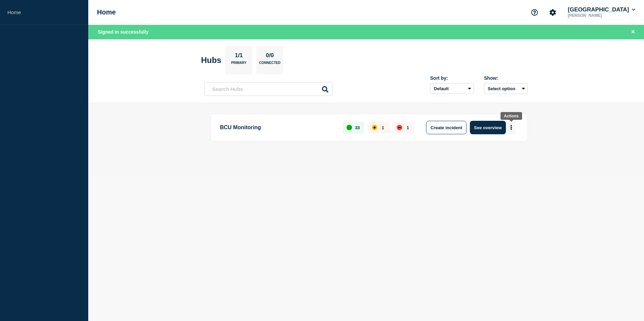 This screenshot has height=321, width=644. What do you see at coordinates (633, 32) in the screenshot?
I see `button: Close banner` at bounding box center [633, 32].